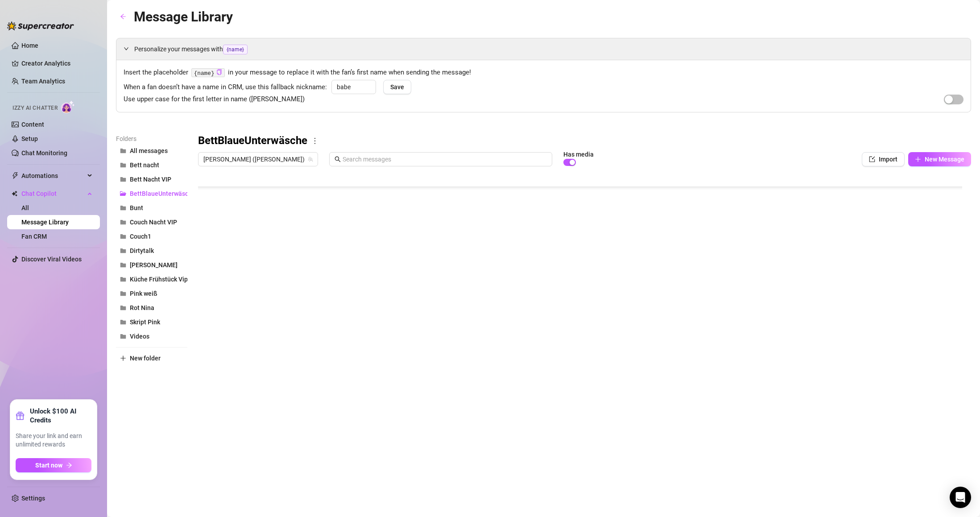 This screenshot has width=980, height=517. What do you see at coordinates (35, 108) in the screenshot?
I see `span: Izzy AI Chatter` at bounding box center [35, 108].